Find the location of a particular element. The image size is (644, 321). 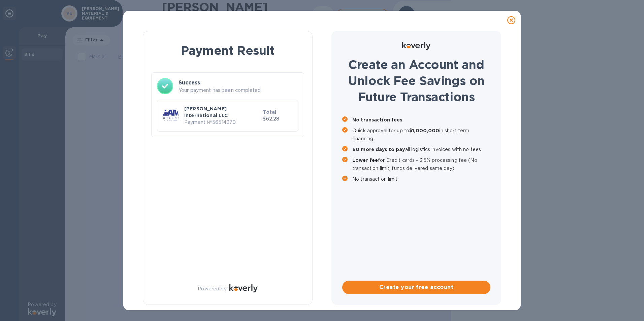

p: all logistics invoices with no fees is located at coordinates (422, 150).